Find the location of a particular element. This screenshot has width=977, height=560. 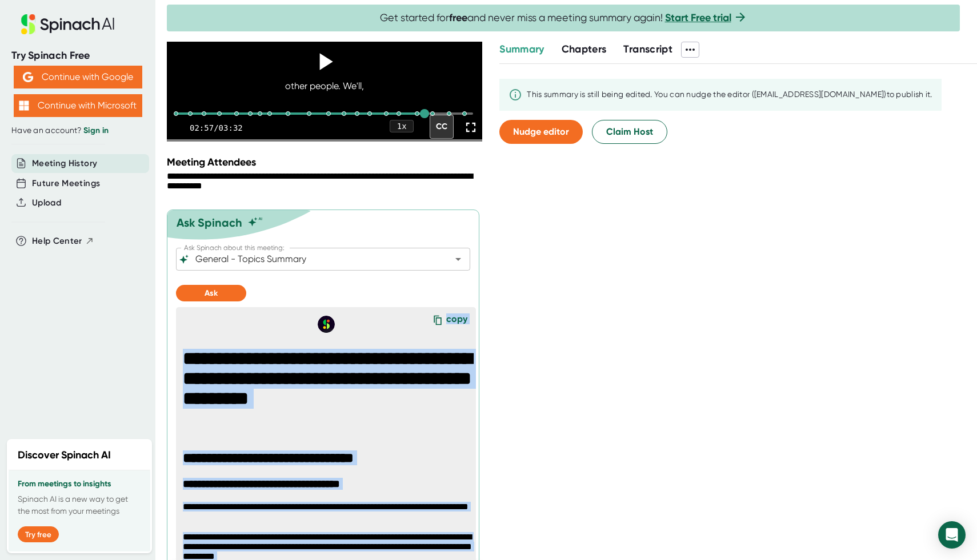

div: 1 x is located at coordinates (402, 126).